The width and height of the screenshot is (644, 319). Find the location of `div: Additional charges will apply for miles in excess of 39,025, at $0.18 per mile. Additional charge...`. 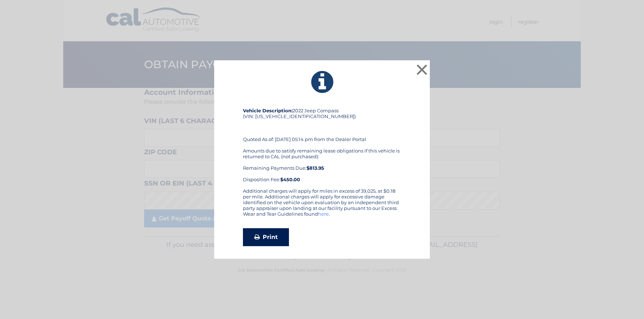

div: Additional charges will apply for miles in excess of 39,025, at $0.18 per mile. Additional charge... is located at coordinates (322, 206).